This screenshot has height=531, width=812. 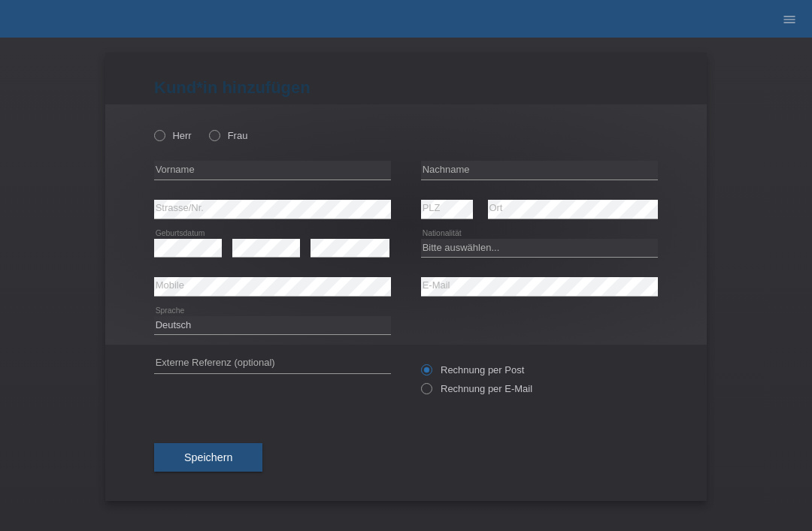 What do you see at coordinates (208, 457) in the screenshot?
I see `button: Speichern` at bounding box center [208, 457].